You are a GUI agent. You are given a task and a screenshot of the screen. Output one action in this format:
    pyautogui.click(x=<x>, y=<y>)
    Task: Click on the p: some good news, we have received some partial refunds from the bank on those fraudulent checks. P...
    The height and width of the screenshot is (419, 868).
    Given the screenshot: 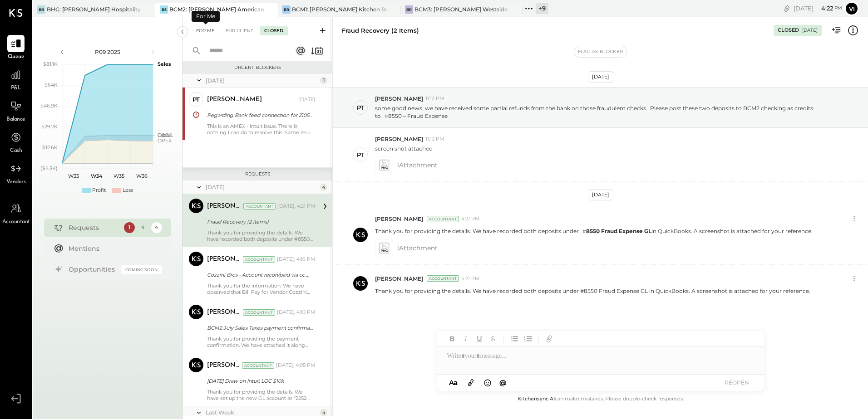 What is the action you would take?
    pyautogui.click(x=606, y=112)
    